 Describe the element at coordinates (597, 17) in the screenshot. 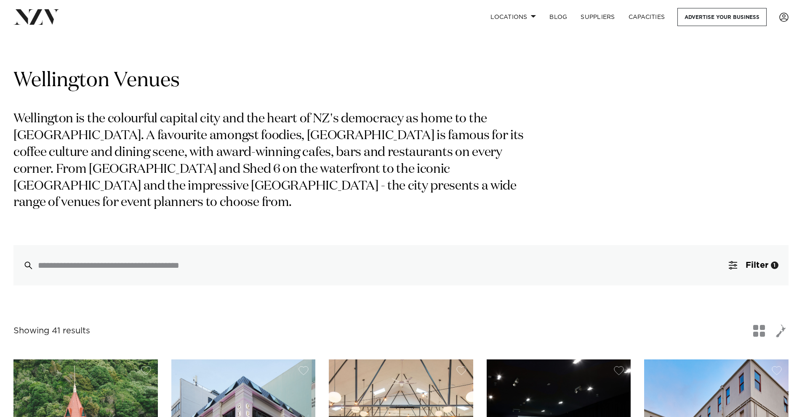

I see `a: SUPPLIERS` at that location.